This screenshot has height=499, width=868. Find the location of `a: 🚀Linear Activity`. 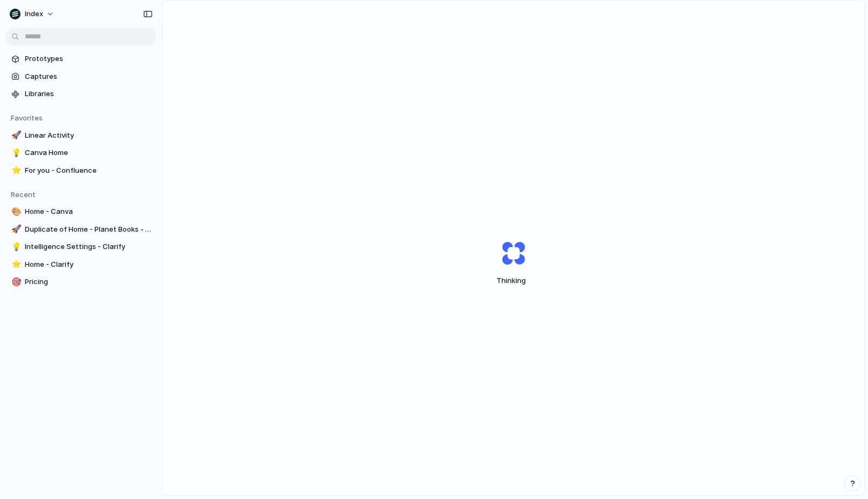

a: 🚀Linear Activity is located at coordinates (81, 135).